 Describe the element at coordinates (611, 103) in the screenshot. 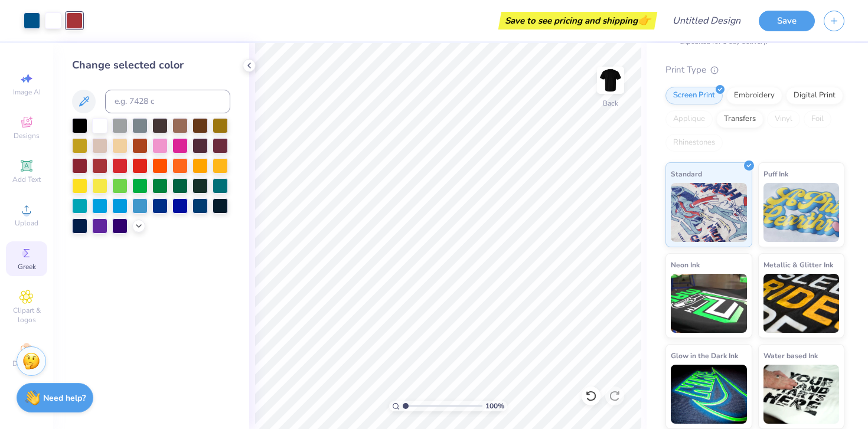

I see `div: Back` at that location.